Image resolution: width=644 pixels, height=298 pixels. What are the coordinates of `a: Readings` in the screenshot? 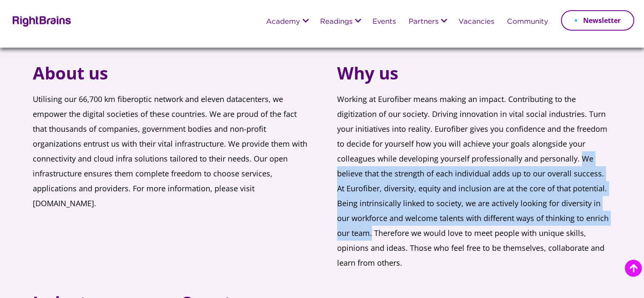 It's located at (336, 22).